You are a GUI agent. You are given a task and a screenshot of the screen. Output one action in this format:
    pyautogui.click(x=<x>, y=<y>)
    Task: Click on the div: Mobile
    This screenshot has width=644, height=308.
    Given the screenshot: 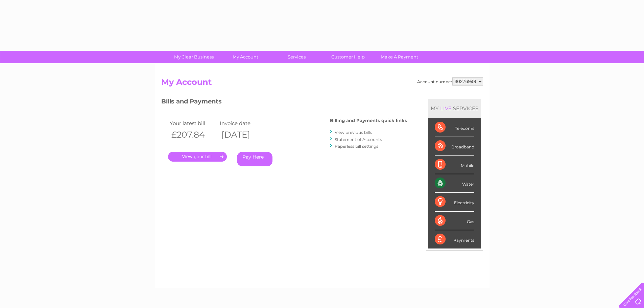 What is the action you would take?
    pyautogui.click(x=454, y=165)
    